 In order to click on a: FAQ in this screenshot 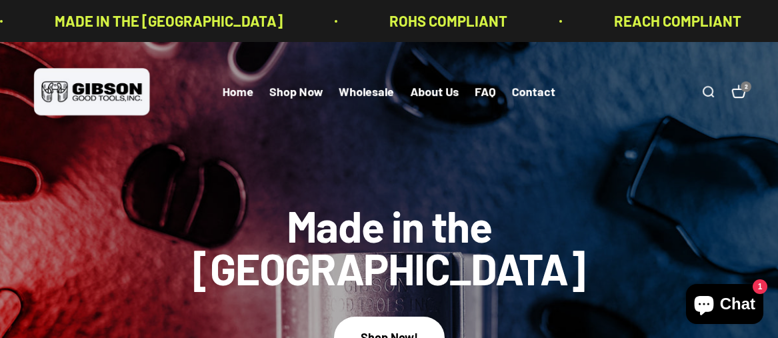, I will do `click(485, 92)`.